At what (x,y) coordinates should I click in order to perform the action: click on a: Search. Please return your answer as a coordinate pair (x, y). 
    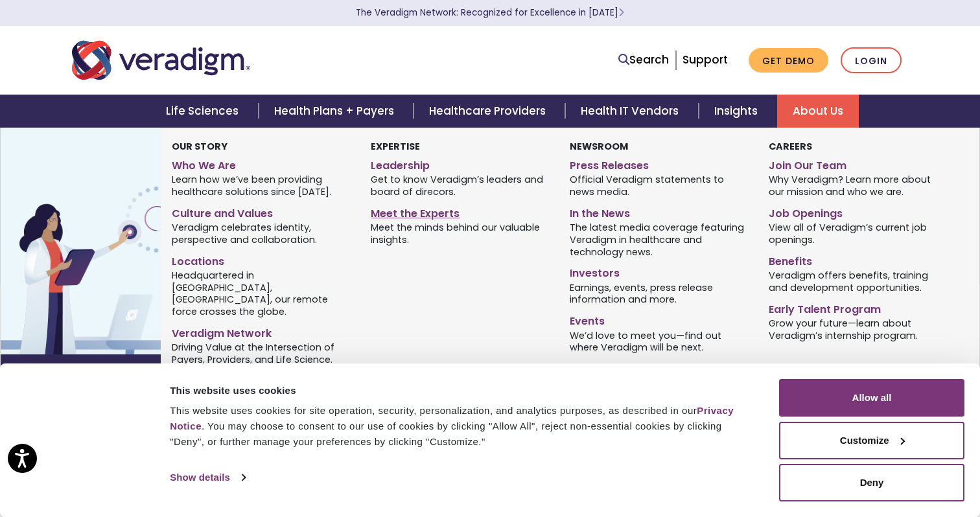
    Looking at the image, I should click on (644, 59).